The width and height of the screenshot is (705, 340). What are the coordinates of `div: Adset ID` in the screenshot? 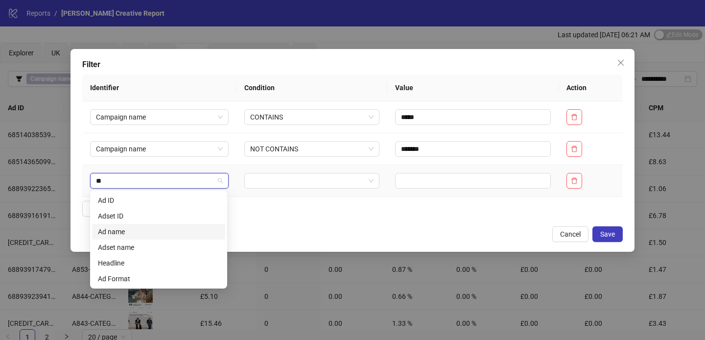 It's located at (159, 216).